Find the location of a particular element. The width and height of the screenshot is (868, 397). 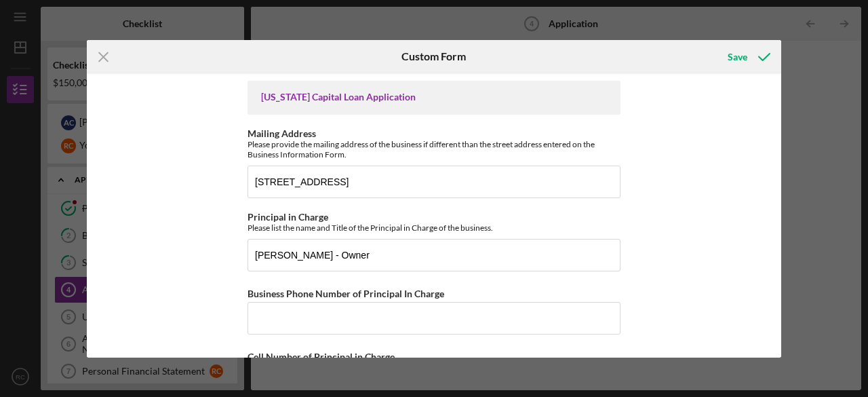

label: Principal in Charge is located at coordinates (288, 217).